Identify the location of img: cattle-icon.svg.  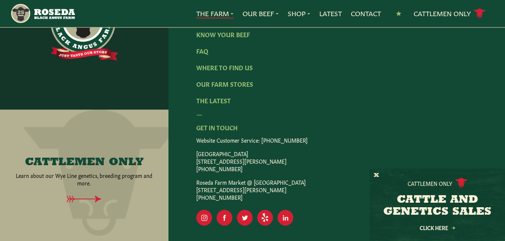
(461, 183).